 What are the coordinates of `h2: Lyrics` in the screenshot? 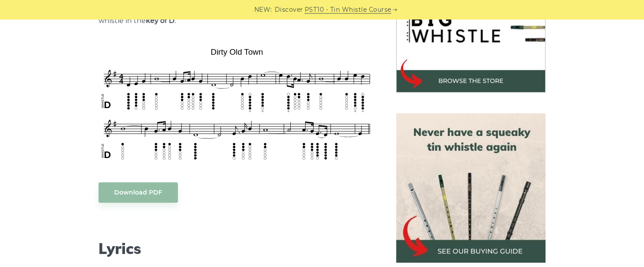 It's located at (237, 248).